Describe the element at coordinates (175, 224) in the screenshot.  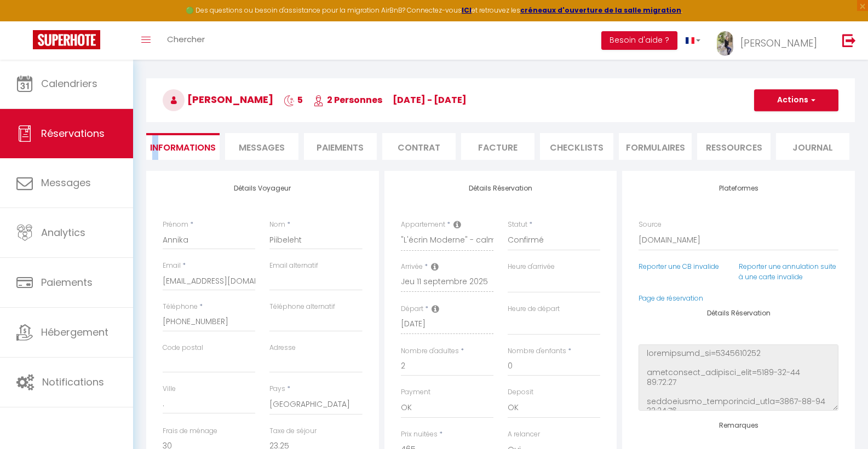
I see `label: Prénom` at that location.